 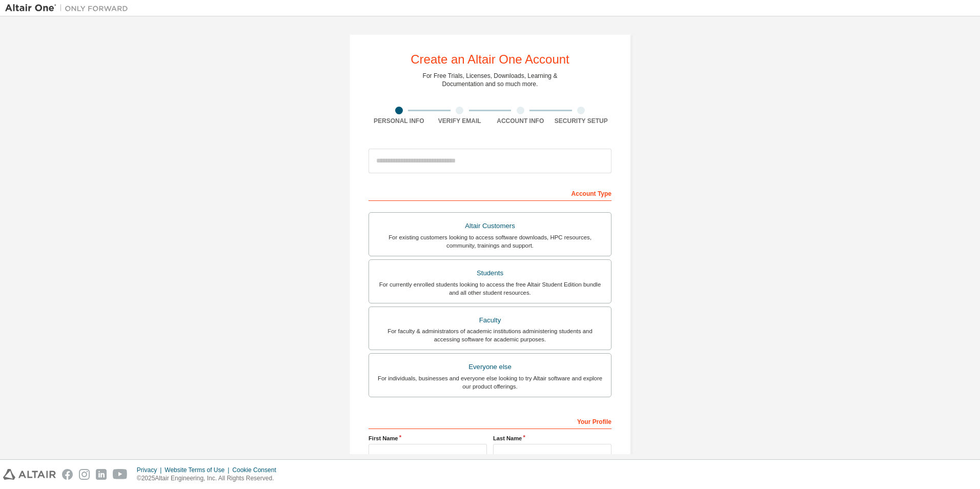 I want to click on div: Account Info, so click(x=520, y=121).